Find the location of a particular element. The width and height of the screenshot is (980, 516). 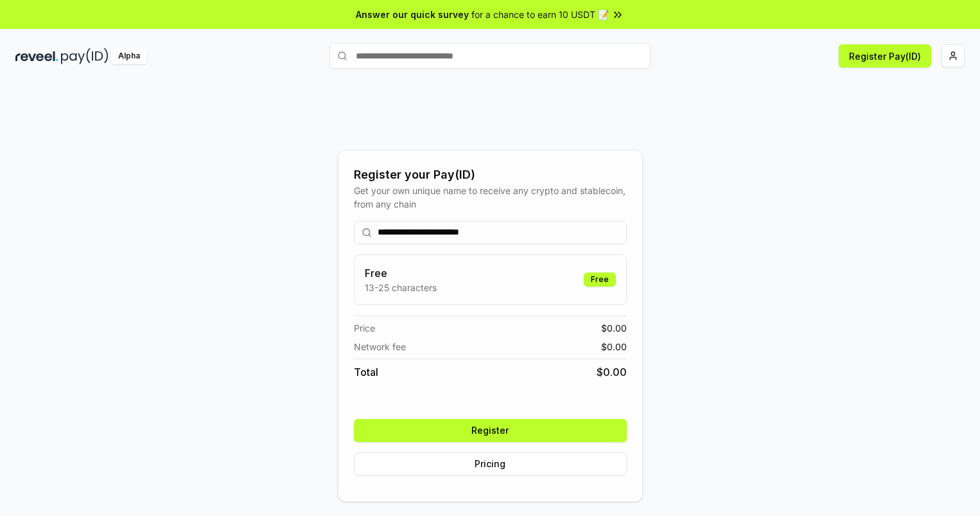

span: Total is located at coordinates (366, 372).